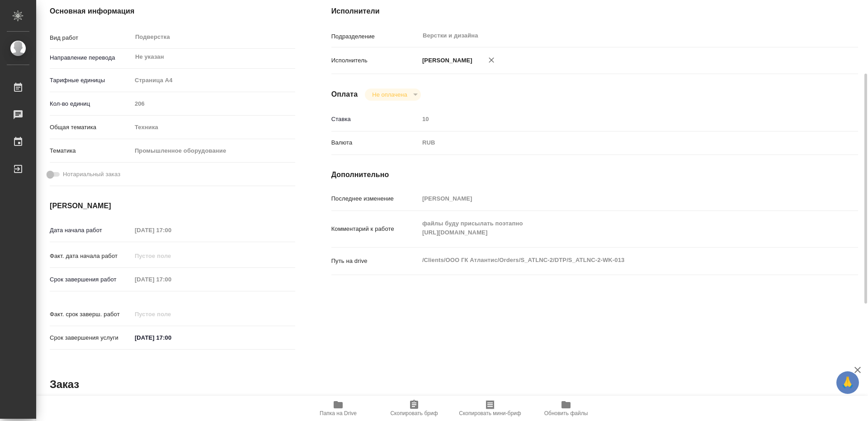  I want to click on button: Скопировать мини-бриф, so click(490, 409).